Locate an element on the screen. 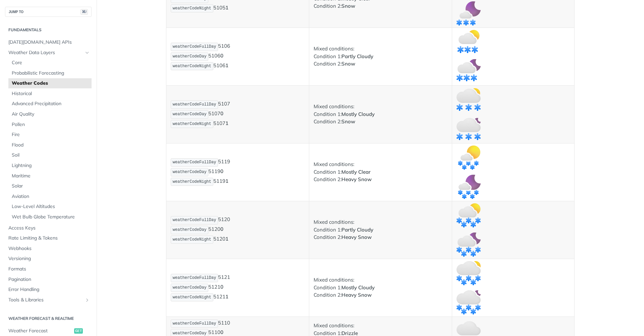 This screenshot has width=644, height=336. p: 5120 5120 5120 is located at coordinates (238, 230).